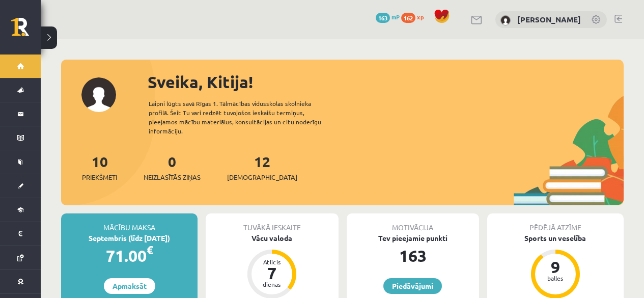  What do you see at coordinates (26, 31) in the screenshot?
I see `a: Rīgas 1. Tālmācības vidusskola` at bounding box center [26, 31].